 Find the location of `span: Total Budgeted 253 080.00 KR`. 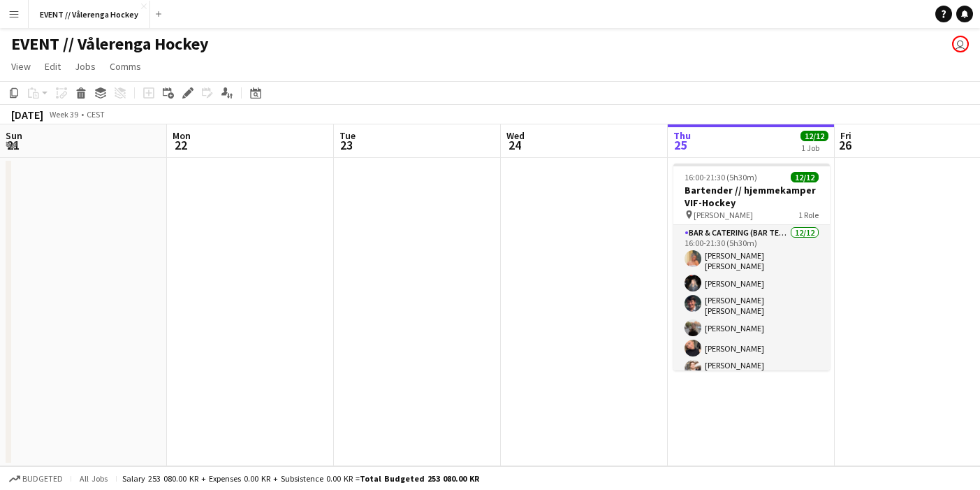

span: Total Budgeted 253 080.00 KR is located at coordinates (419, 479).